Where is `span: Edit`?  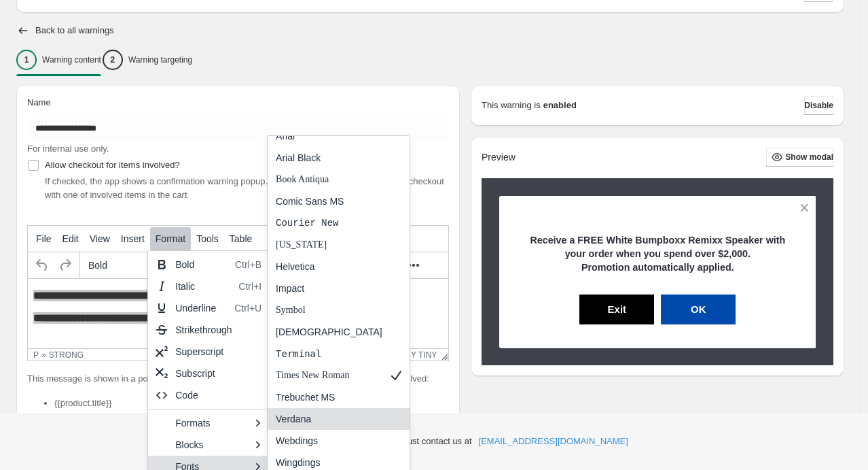
span: Edit is located at coordinates (71, 238).